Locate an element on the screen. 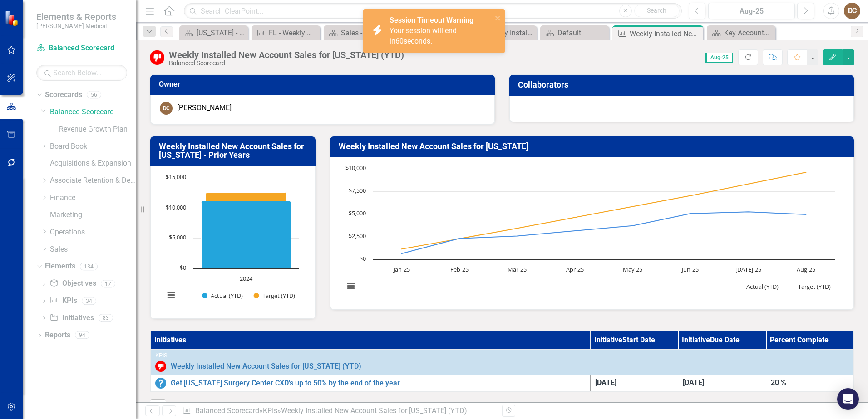 The image size is (868, 419). a: Marketing is located at coordinates (93, 215).